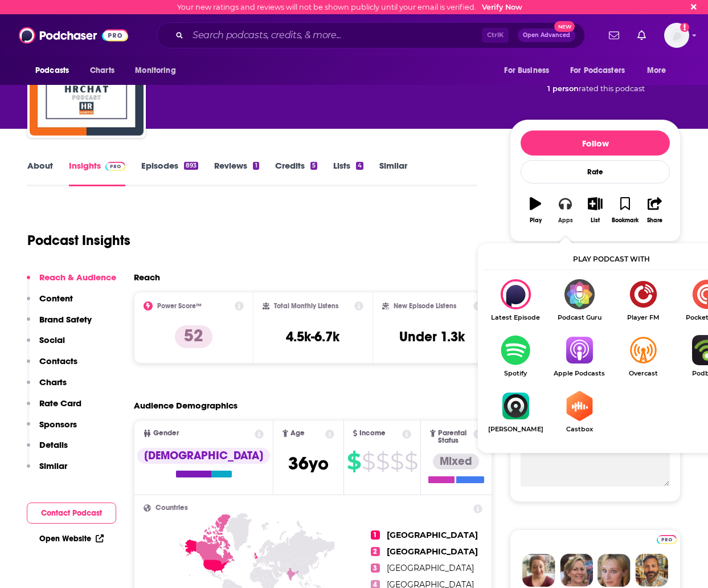 The image size is (708, 588). I want to click on span: Podcast Guru, so click(580, 318).